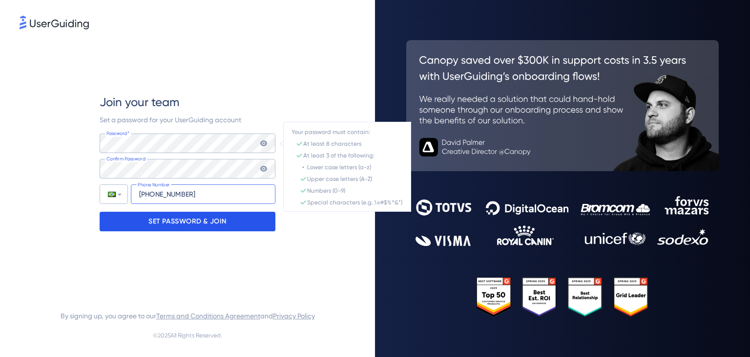 This screenshot has width=750, height=357. I want to click on div: At least 3 of the following:, so click(339, 155).